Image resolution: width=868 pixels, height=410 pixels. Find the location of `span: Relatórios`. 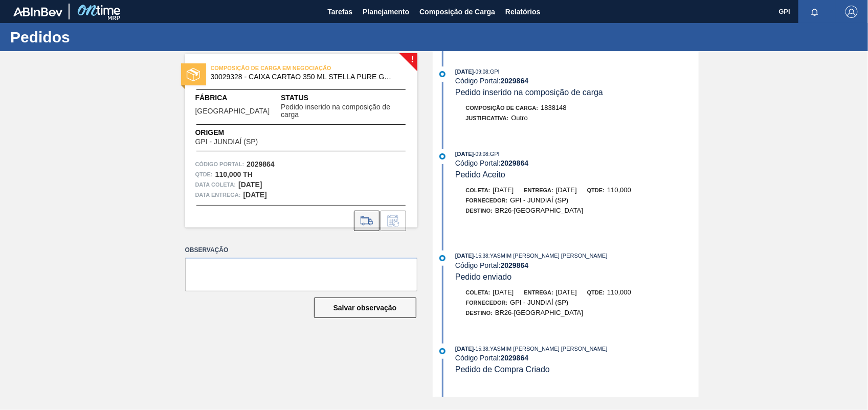

span: Relatórios is located at coordinates (523, 12).